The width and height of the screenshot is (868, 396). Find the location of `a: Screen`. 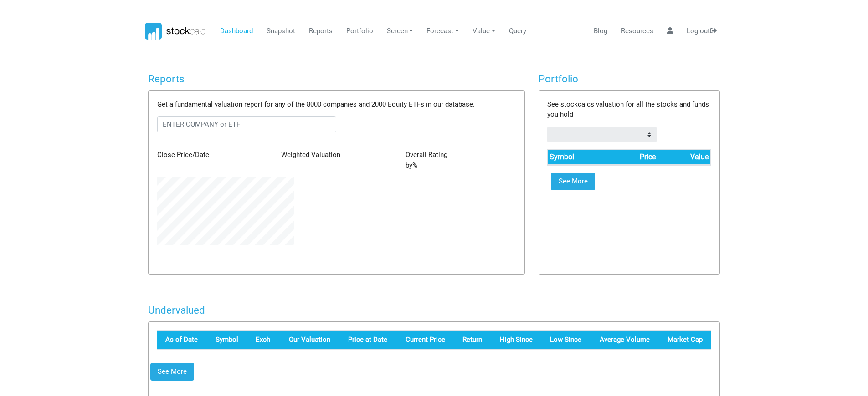

a: Screen is located at coordinates (400, 32).